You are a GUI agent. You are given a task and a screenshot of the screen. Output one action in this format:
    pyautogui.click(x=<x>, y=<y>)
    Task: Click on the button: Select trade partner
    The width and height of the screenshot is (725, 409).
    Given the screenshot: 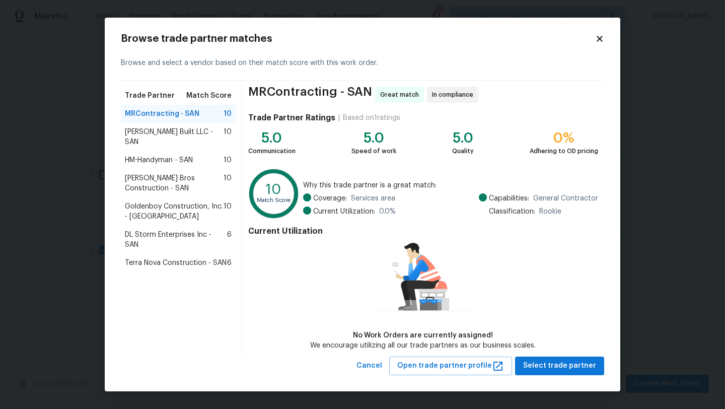 What is the action you would take?
    pyautogui.click(x=559, y=365)
    